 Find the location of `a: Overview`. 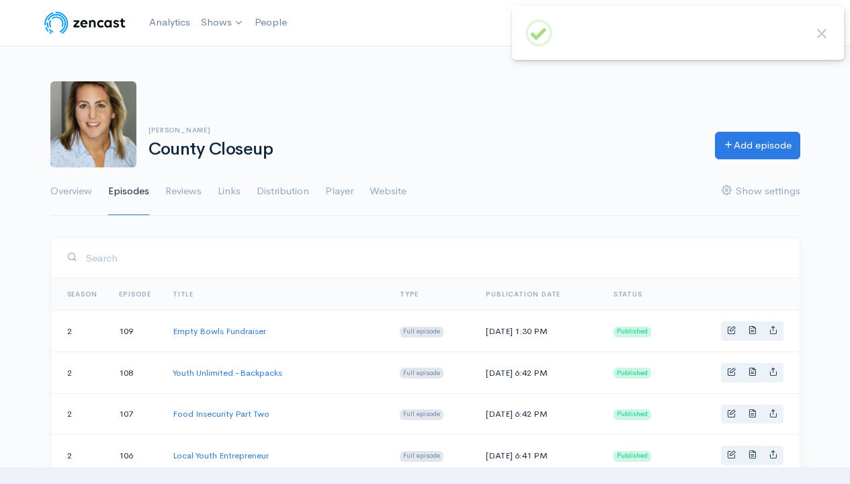

a: Overview is located at coordinates (71, 192).